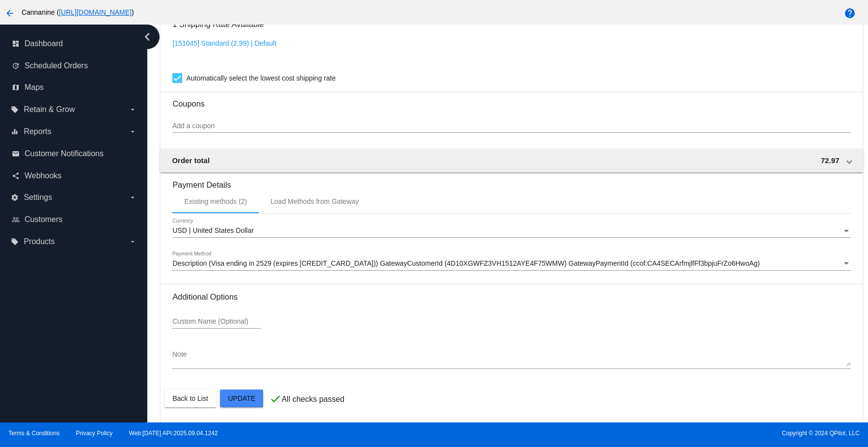 The height and width of the screenshot is (447, 868). Describe the element at coordinates (74, 176) in the screenshot. I see `a: share Webhooks` at that location.